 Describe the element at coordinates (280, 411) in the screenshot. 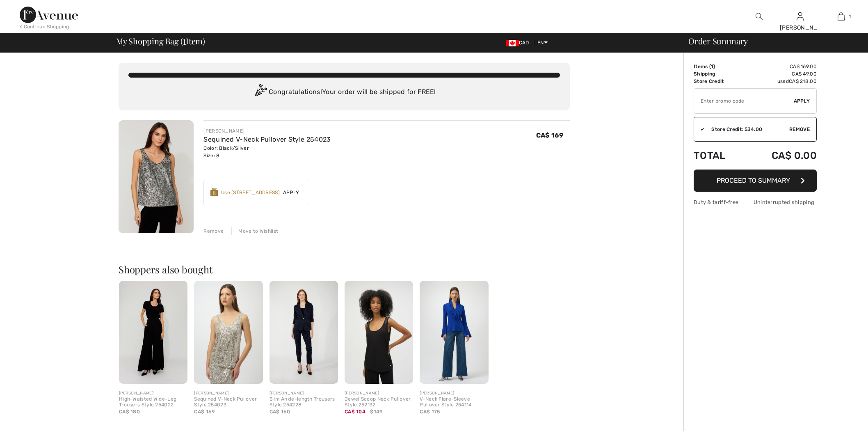

I see `span: CA$ 160` at that location.